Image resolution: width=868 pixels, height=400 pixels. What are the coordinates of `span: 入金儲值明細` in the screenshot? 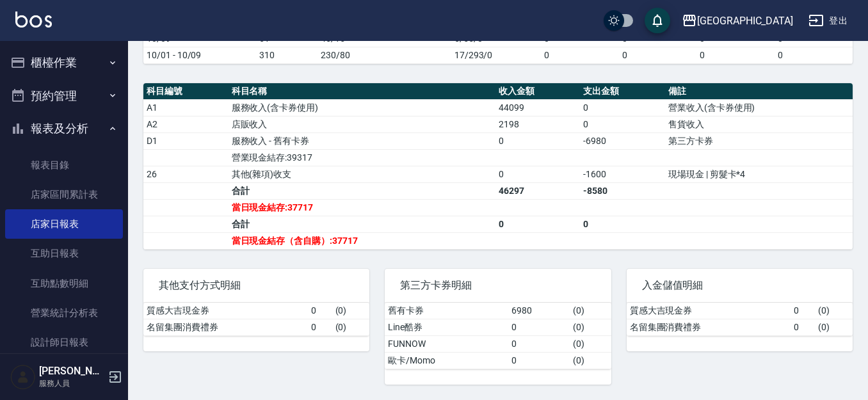 It's located at (739, 285).